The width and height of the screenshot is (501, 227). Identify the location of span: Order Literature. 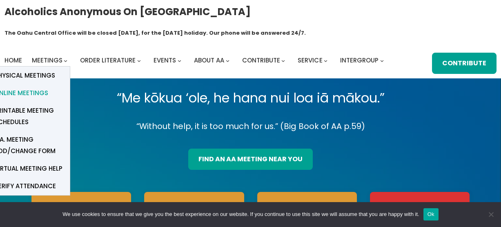
(108, 60).